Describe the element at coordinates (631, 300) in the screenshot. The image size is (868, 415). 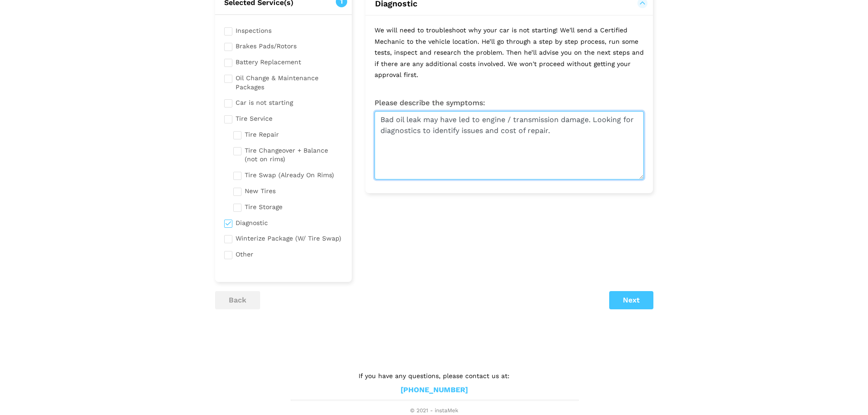
I see `button: Next` at that location.